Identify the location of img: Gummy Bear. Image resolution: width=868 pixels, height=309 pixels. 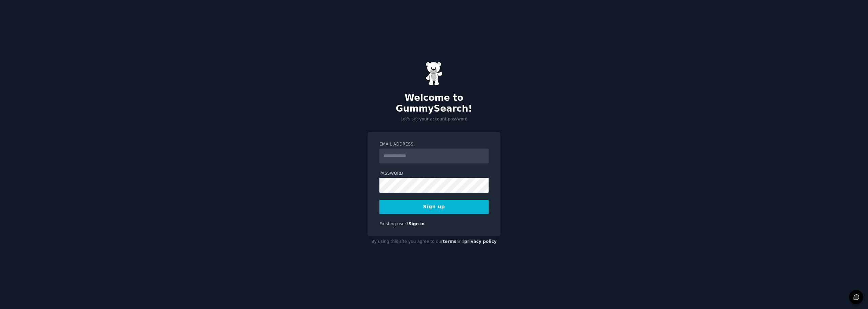
(434, 74).